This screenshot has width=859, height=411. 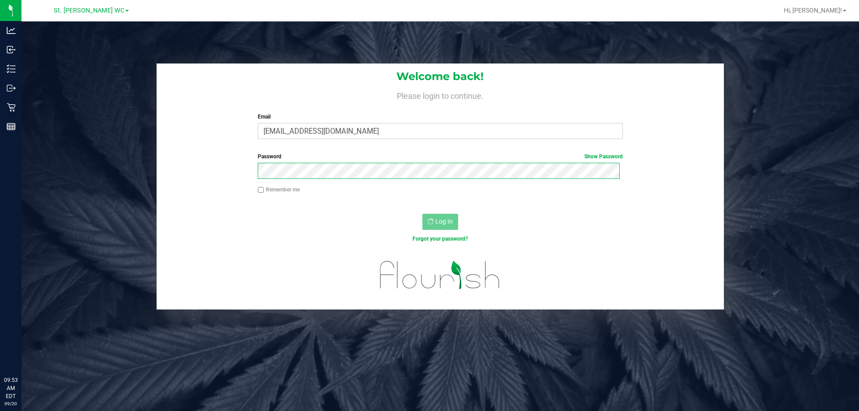 What do you see at coordinates (11, 30) in the screenshot?
I see `inline-svg: Analytics` at bounding box center [11, 30].